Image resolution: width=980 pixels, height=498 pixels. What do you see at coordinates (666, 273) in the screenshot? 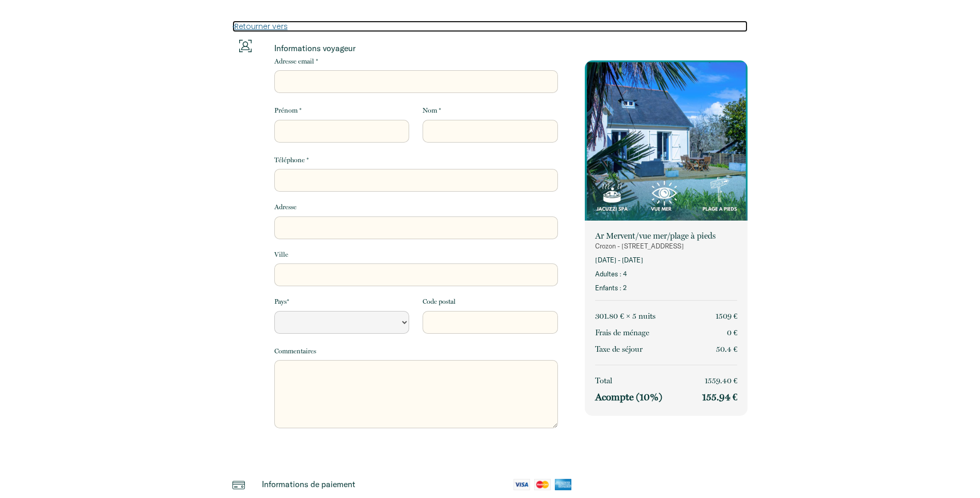
I see `p: Adultes : 4` at bounding box center [666, 273].